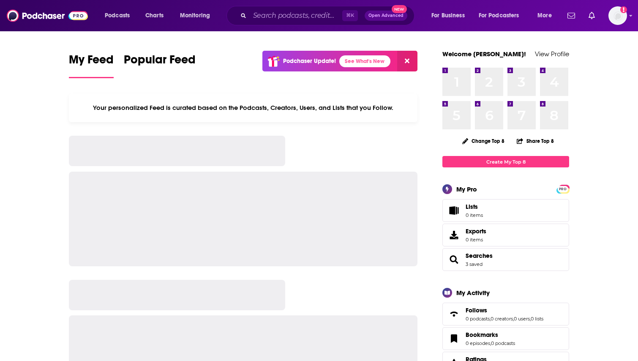 The image size is (638, 361). I want to click on span: For Business, so click(448, 16).